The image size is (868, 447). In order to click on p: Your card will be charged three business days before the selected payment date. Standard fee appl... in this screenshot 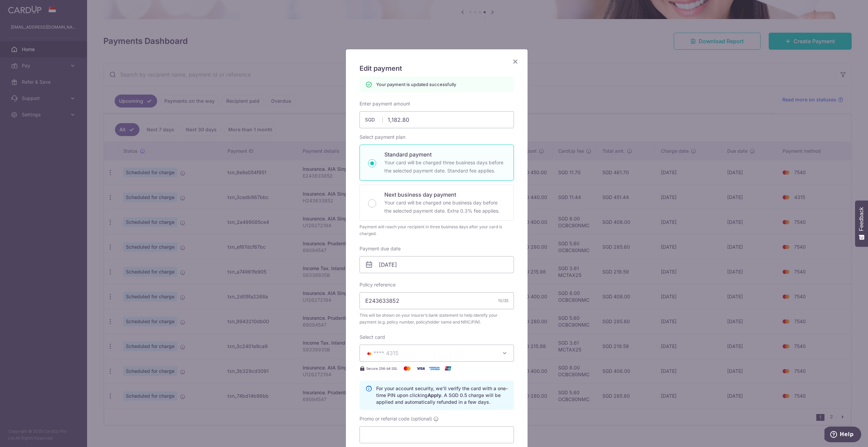, I will do `click(445, 167)`.